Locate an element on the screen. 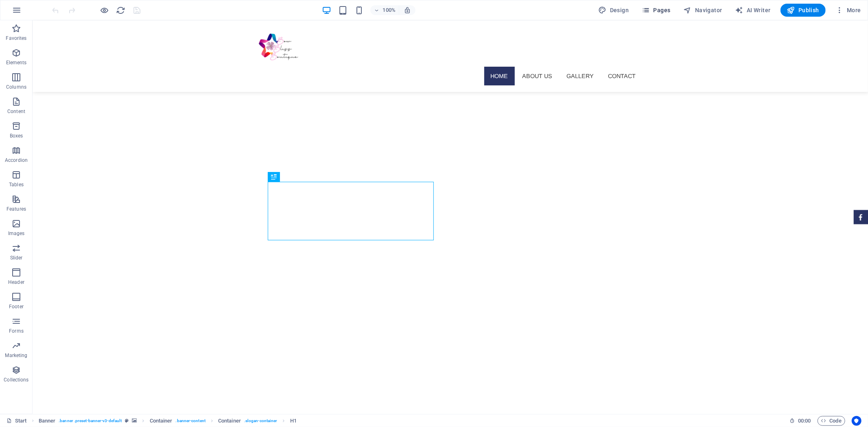 The width and height of the screenshot is (868, 427). a: Click to cancel selection. Double-click to open Pages is located at coordinates (17, 421).